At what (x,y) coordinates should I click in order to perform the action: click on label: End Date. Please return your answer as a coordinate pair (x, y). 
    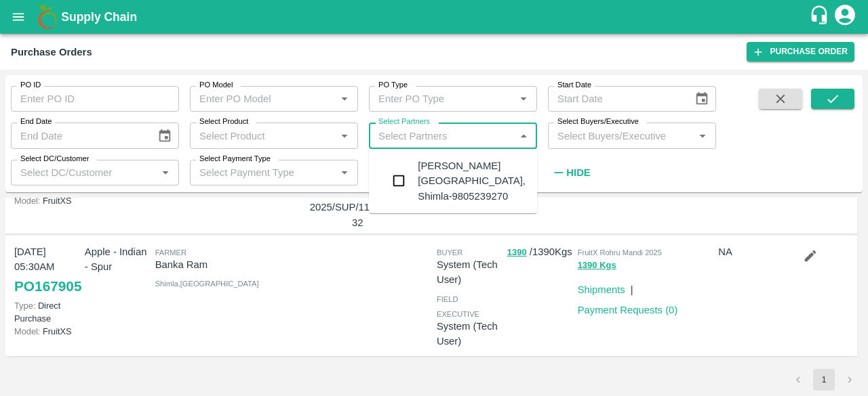
    Looking at the image, I should click on (36, 122).